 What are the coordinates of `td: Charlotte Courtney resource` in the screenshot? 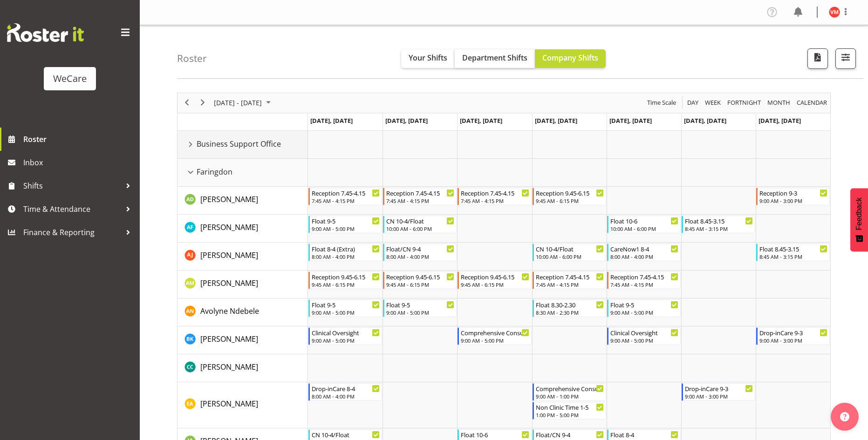 It's located at (243, 368).